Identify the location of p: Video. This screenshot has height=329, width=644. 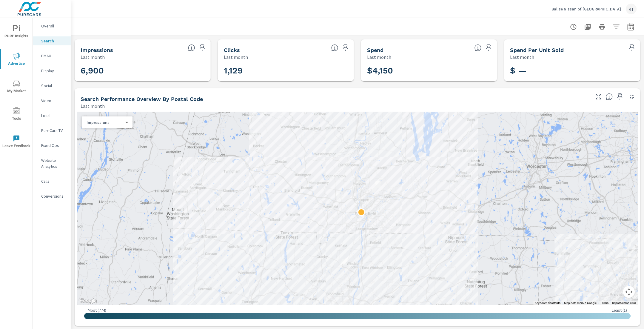
(54, 101).